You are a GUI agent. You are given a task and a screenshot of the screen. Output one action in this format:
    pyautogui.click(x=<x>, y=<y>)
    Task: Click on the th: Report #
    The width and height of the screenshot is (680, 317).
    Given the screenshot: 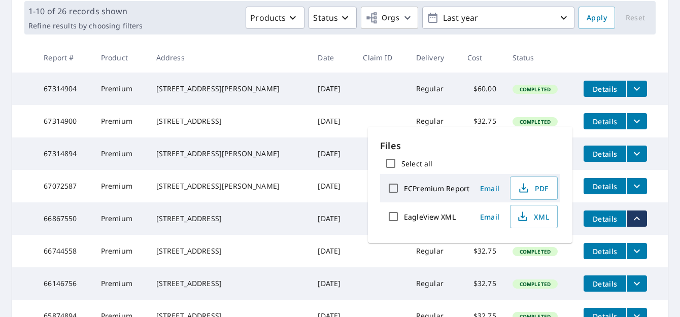 What is the action you would take?
    pyautogui.click(x=64, y=57)
    